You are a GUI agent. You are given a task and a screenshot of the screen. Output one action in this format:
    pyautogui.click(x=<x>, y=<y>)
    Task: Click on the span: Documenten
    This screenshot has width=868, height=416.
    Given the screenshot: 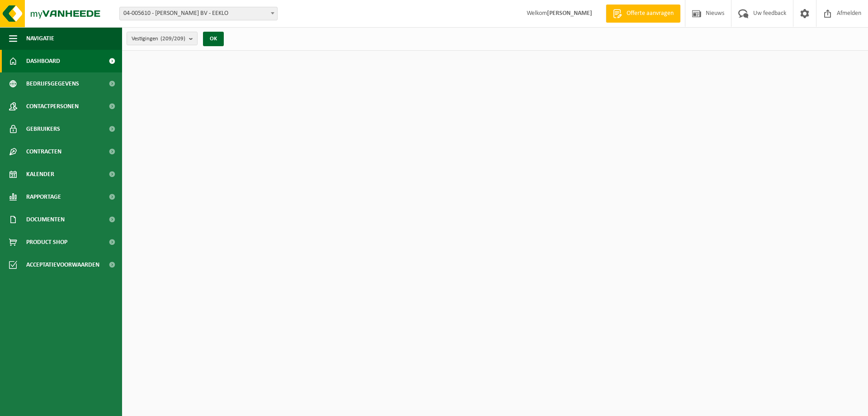 What is the action you would take?
    pyautogui.click(x=45, y=219)
    